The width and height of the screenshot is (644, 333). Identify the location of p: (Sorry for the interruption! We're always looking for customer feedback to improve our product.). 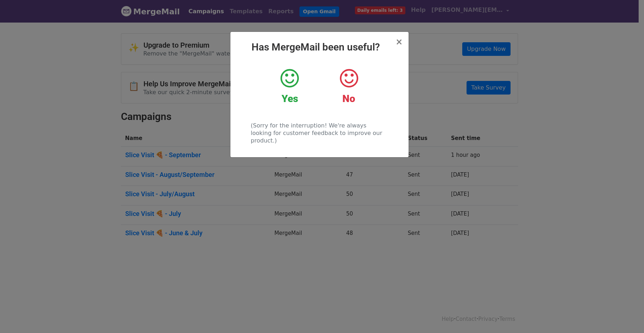
(319, 133).